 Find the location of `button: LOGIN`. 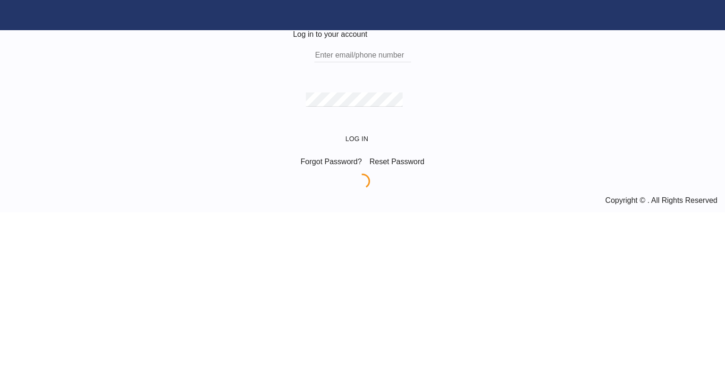

button: LOGIN is located at coordinates (363, 139).